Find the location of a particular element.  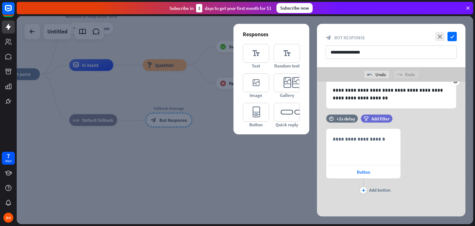

div: 3 is located at coordinates (199, 8).